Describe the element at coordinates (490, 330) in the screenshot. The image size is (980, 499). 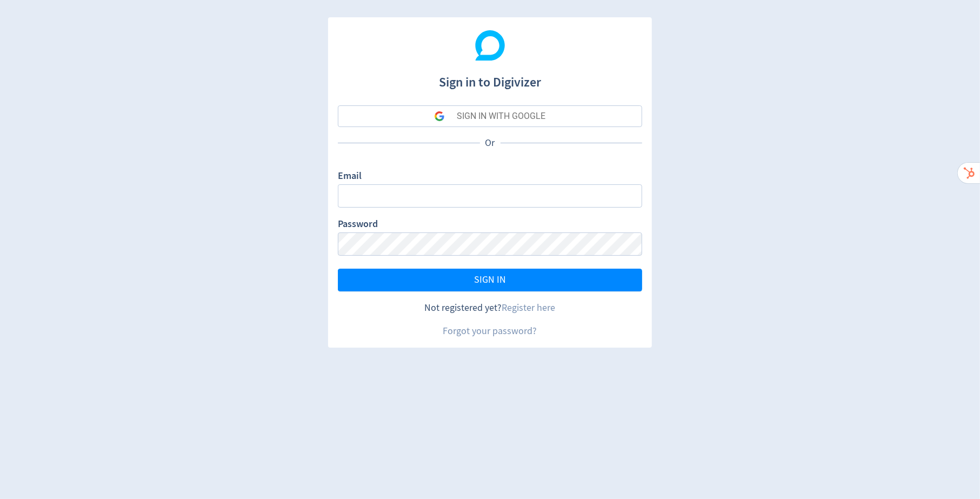
I see `a: Forgot your password?` at that location.